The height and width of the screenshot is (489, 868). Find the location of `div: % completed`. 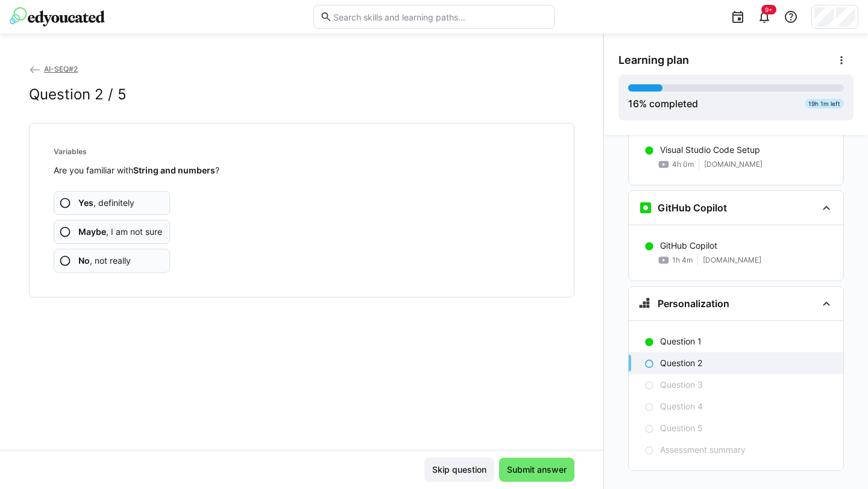

div: % completed is located at coordinates (663, 103).